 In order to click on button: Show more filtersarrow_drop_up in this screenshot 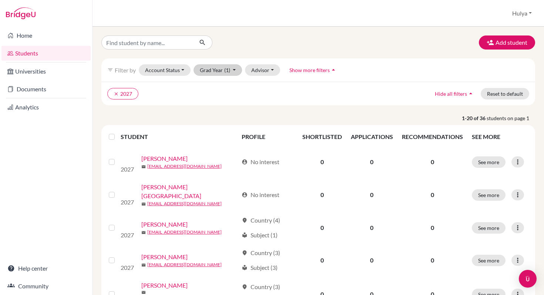, I will do `click(313, 70)`.